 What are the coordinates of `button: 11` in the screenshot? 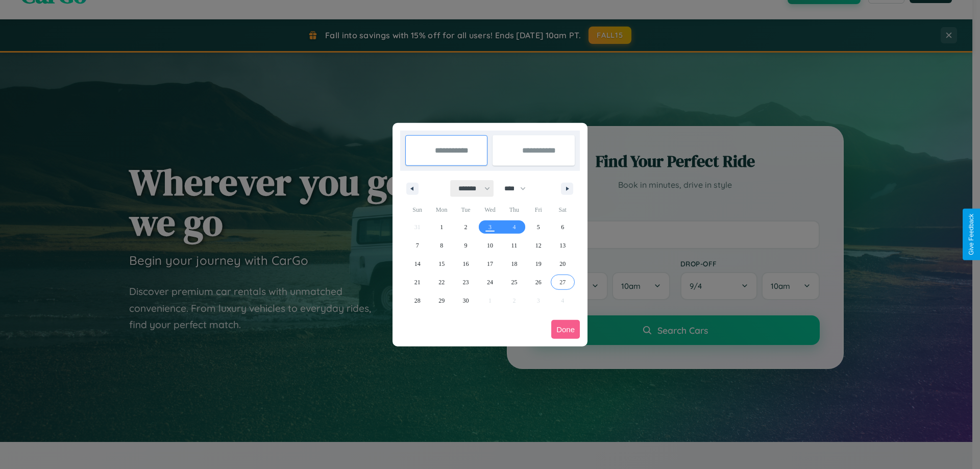 It's located at (514, 246).